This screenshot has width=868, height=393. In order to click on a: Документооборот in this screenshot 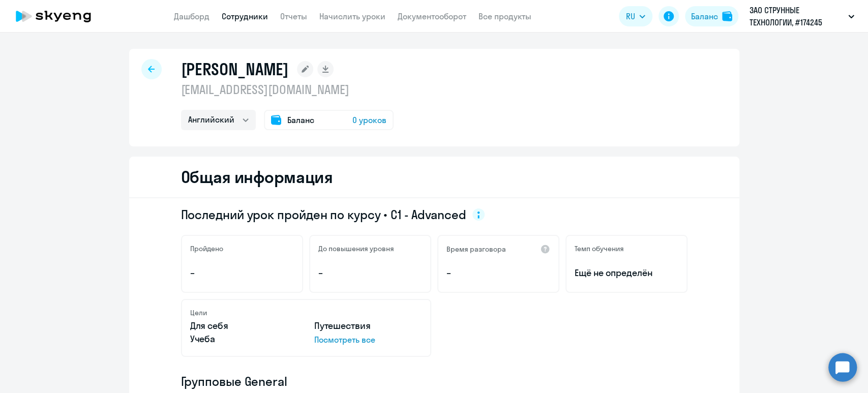, I will do `click(432, 16)`.